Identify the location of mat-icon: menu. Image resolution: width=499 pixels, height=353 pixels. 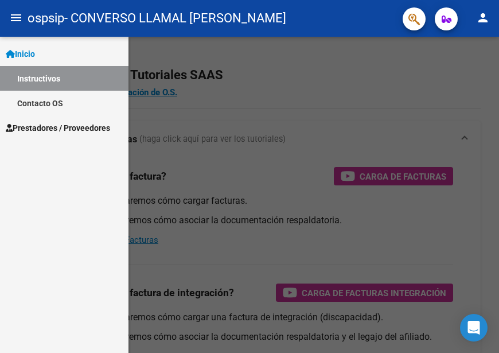
(16, 18).